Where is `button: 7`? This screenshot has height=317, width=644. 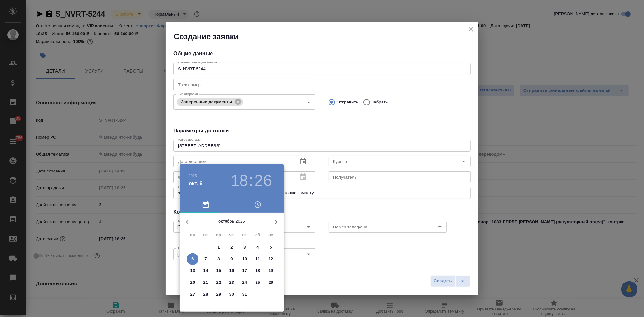 button: 7 is located at coordinates (205, 259).